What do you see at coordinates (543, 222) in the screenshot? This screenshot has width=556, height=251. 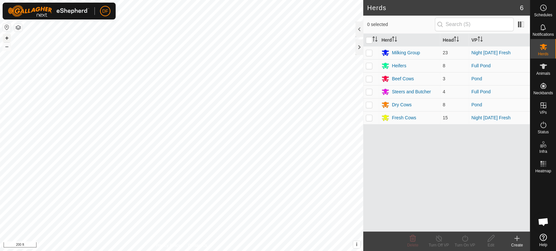 I see `div: Open chat` at bounding box center [543, 222].